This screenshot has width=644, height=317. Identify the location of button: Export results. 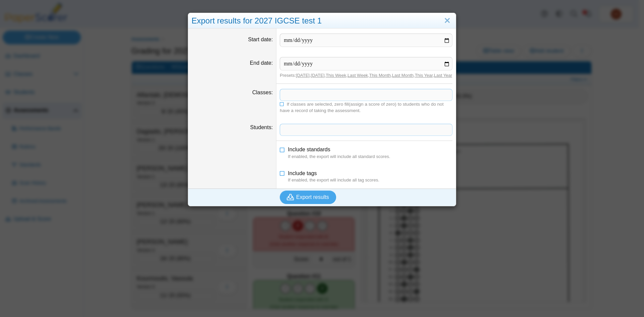
(308, 197).